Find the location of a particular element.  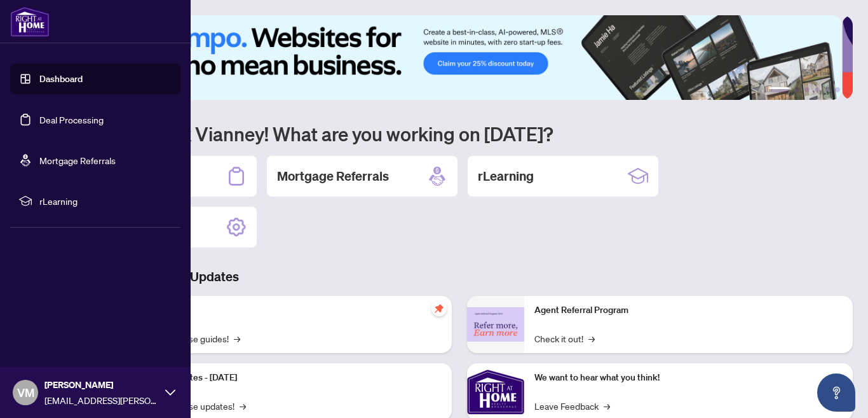

a: Deal Processing is located at coordinates (71, 119).